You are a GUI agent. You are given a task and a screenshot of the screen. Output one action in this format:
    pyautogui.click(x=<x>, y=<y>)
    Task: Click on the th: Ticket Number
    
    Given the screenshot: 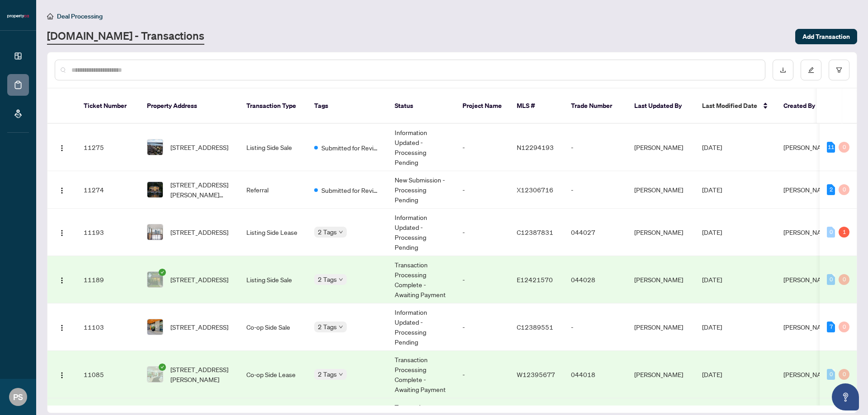 What is the action you would take?
    pyautogui.click(x=108, y=106)
    